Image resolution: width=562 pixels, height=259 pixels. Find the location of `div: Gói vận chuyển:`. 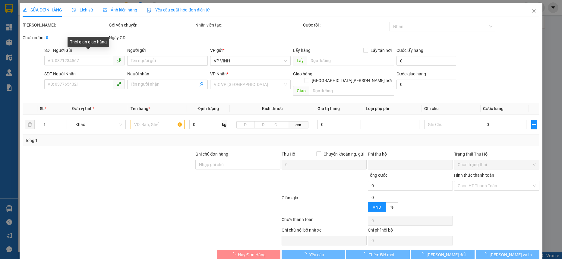

div: Gói vận chuyển: is located at coordinates (151, 25).